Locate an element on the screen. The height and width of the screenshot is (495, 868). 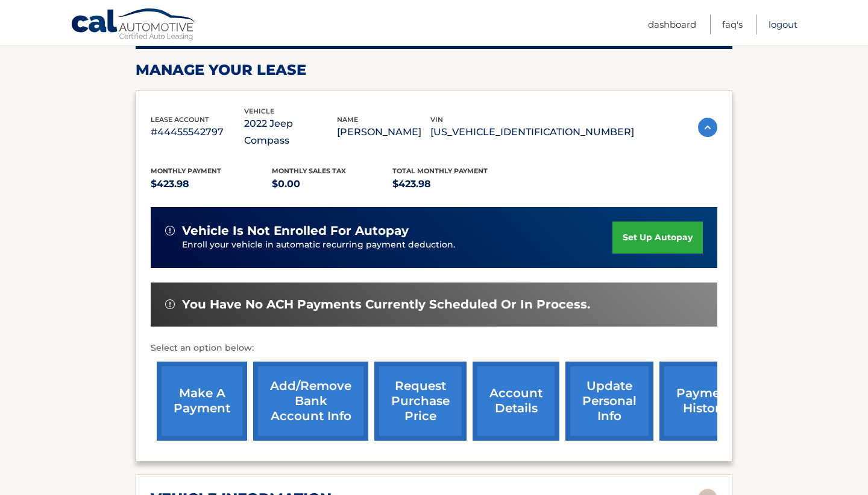
p: $0.00 is located at coordinates (332, 184).